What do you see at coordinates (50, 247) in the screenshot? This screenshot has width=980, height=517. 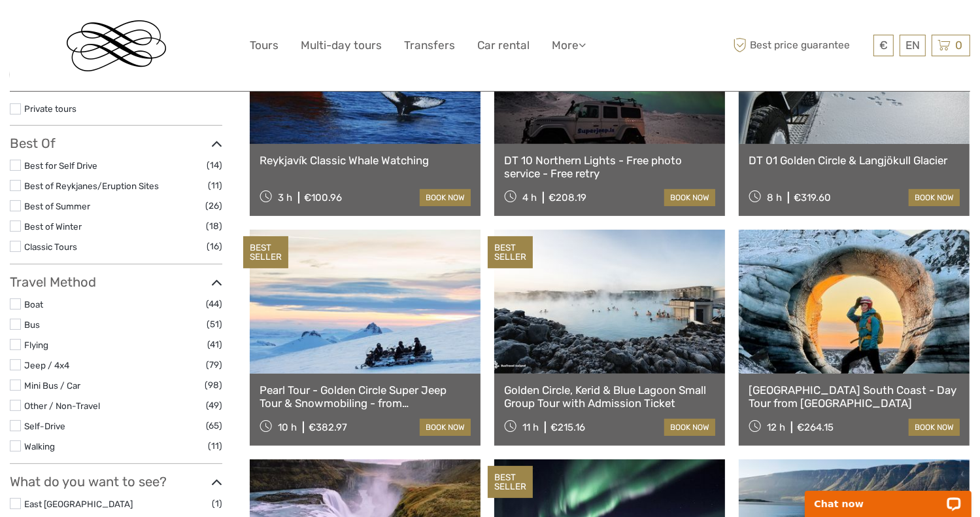 I see `a: Classic Tours` at bounding box center [50, 247].